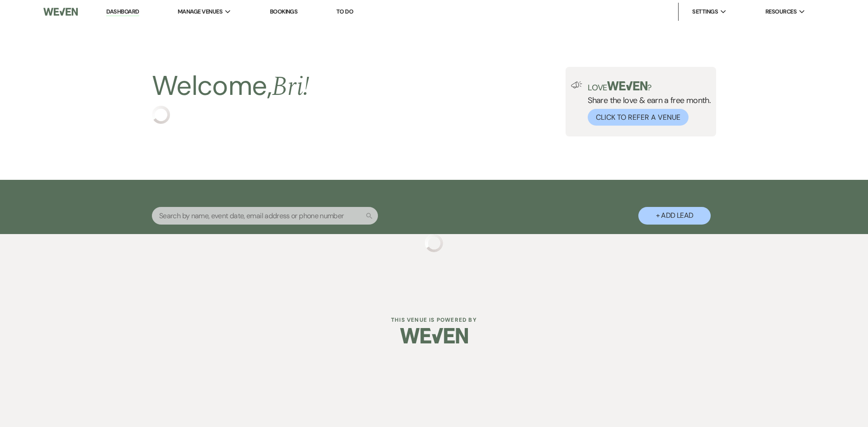 The height and width of the screenshot is (427, 868). Describe the element at coordinates (283, 11) in the screenshot. I see `a: Bookings` at that location.